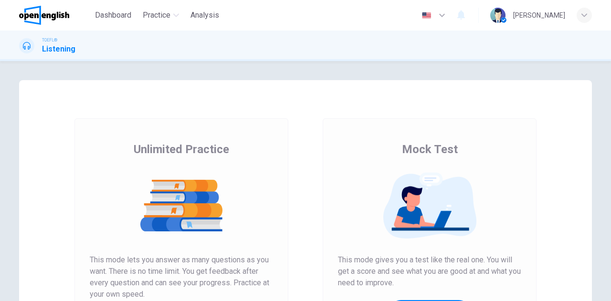 This screenshot has width=611, height=301. Describe the element at coordinates (205, 15) in the screenshot. I see `a: Analysis` at that location.